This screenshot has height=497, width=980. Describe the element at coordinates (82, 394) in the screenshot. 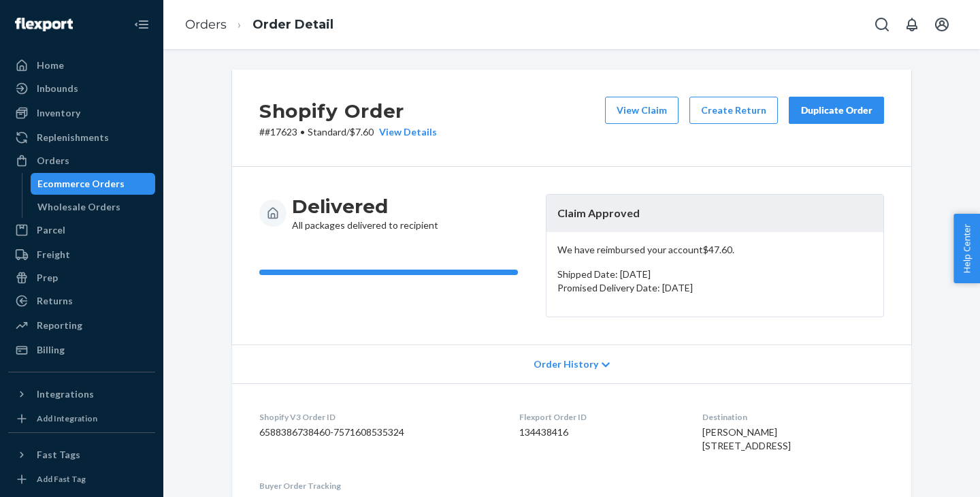

I see `button: Integrations` at that location.